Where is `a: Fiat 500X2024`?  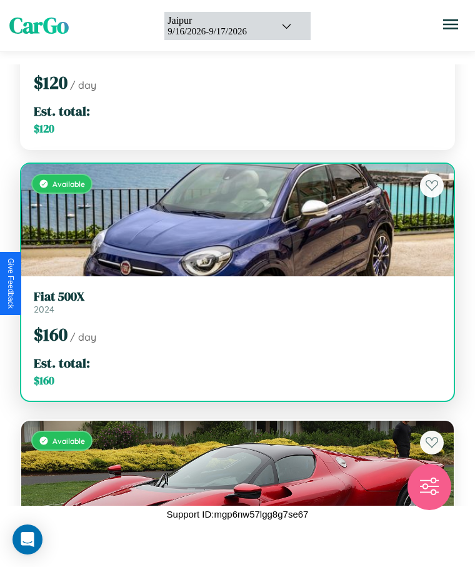 a: Fiat 500X2024 is located at coordinates (237, 302).